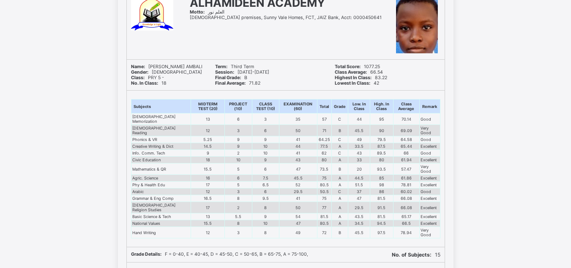 Image resolution: width=571 pixels, height=268 pixels. Describe the element at coordinates (359, 192) in the screenshot. I see `td: 37` at that location.